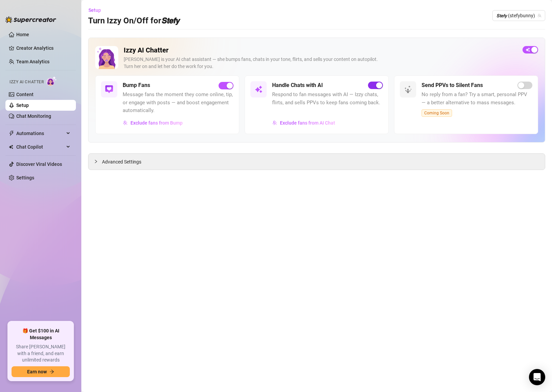 This screenshot has height=392, width=552. Describe the element at coordinates (539, 16) in the screenshot. I see `span: team` at that location.